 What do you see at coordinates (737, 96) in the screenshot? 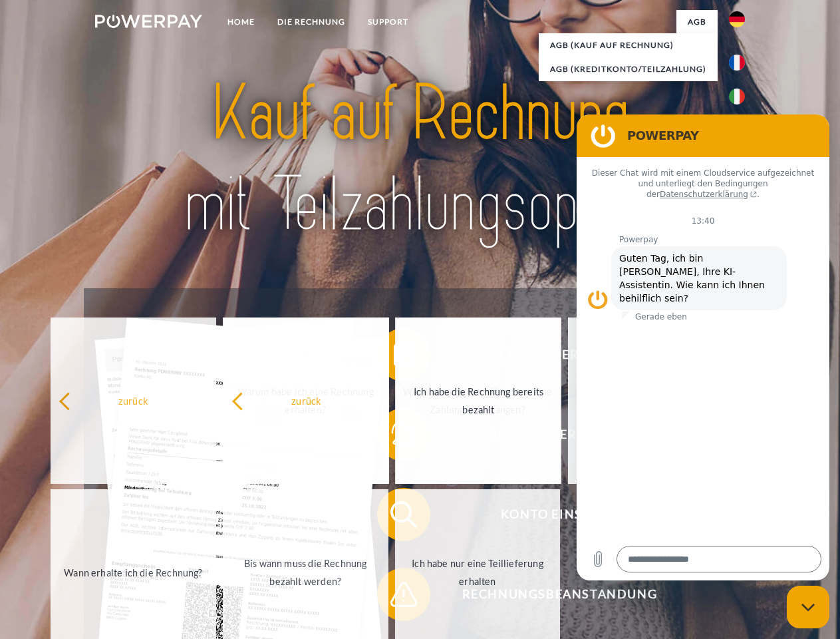
I see `img: it` at bounding box center [737, 96].